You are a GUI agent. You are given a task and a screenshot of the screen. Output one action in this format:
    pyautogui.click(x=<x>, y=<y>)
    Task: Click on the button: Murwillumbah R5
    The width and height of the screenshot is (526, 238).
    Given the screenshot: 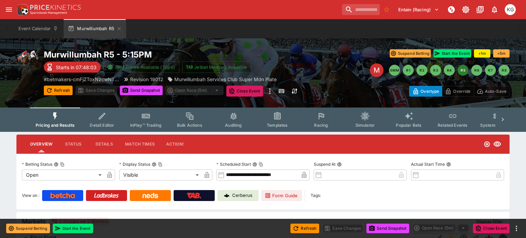 What is the action you would take?
    pyautogui.click(x=95, y=29)
    